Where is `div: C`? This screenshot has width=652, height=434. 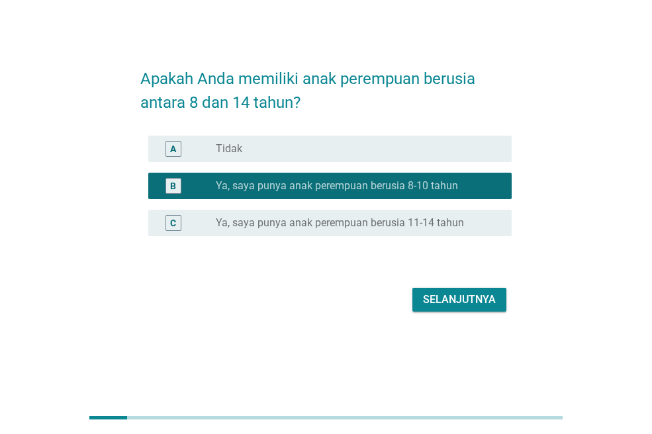 div: C is located at coordinates (173, 223).